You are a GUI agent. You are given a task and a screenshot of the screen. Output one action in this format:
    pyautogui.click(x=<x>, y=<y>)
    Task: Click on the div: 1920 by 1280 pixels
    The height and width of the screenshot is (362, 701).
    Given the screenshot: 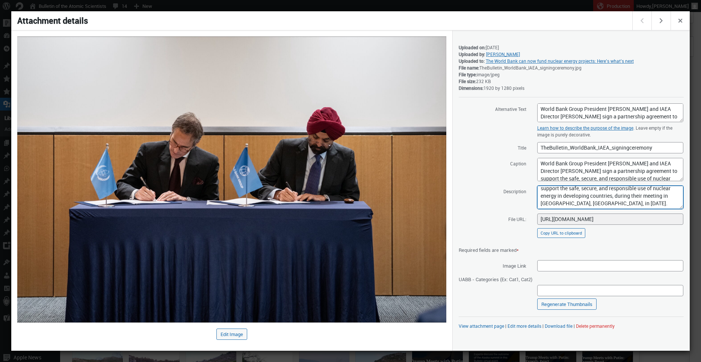 What is the action you would take?
    pyautogui.click(x=571, y=88)
    